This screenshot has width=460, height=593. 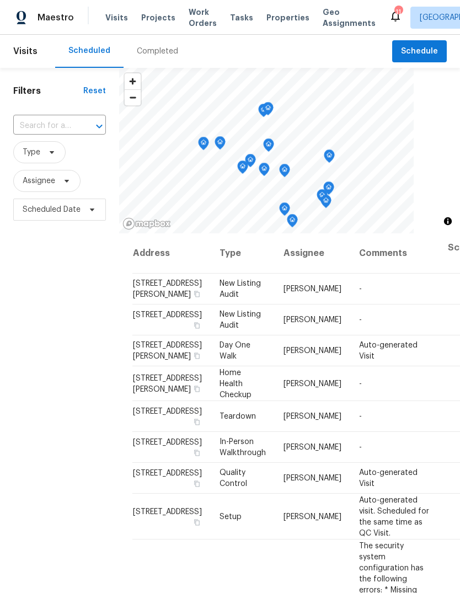 I want to click on th: Address, so click(x=172, y=253).